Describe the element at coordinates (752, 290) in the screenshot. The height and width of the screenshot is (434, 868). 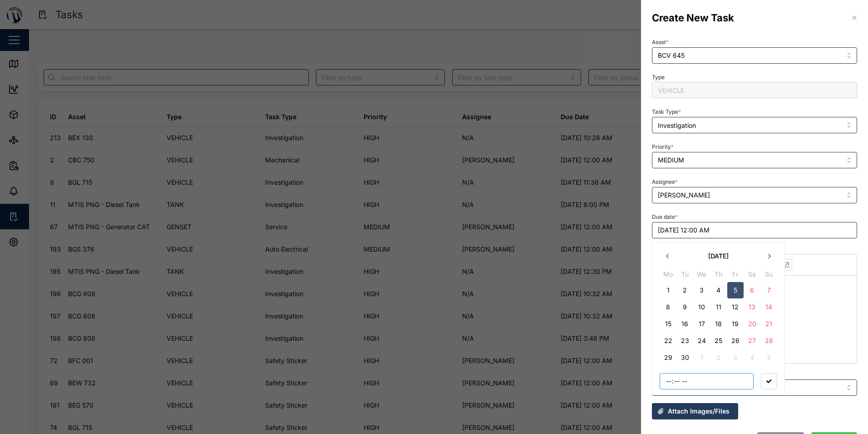
I see `button: 6 September 2025` at that location.